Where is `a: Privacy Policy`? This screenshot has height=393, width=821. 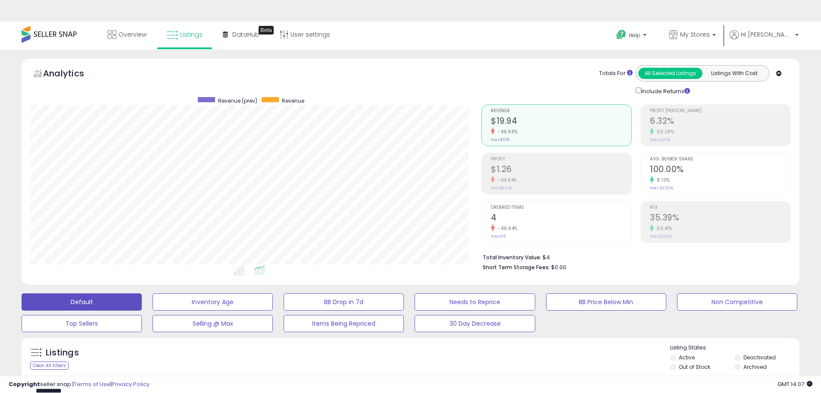 a: Privacy Policy is located at coordinates (131, 383).